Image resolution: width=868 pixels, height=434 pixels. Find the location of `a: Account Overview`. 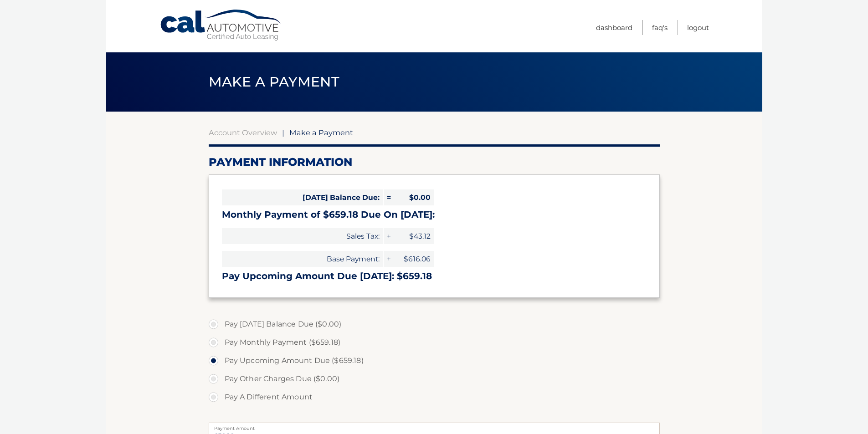

a: Account Overview is located at coordinates (243, 132).